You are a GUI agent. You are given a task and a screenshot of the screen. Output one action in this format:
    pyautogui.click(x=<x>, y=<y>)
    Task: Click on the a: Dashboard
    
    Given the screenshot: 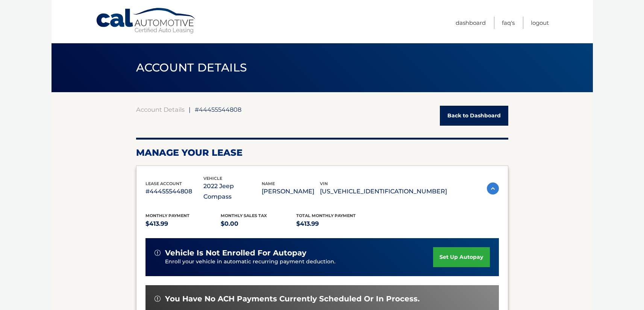 What is the action you would take?
    pyautogui.click(x=471, y=23)
    